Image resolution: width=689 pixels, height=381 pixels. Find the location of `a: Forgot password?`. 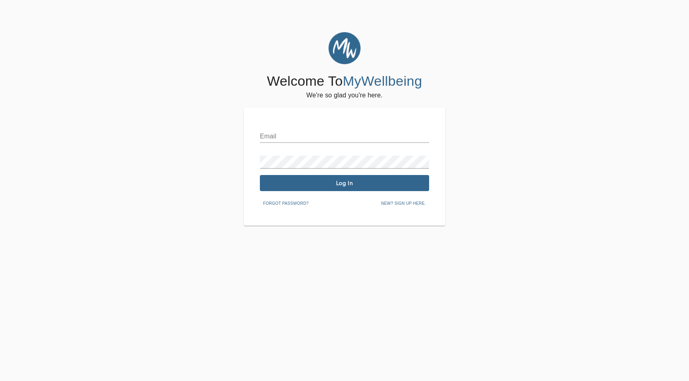

a: Forgot password? is located at coordinates (286, 203).